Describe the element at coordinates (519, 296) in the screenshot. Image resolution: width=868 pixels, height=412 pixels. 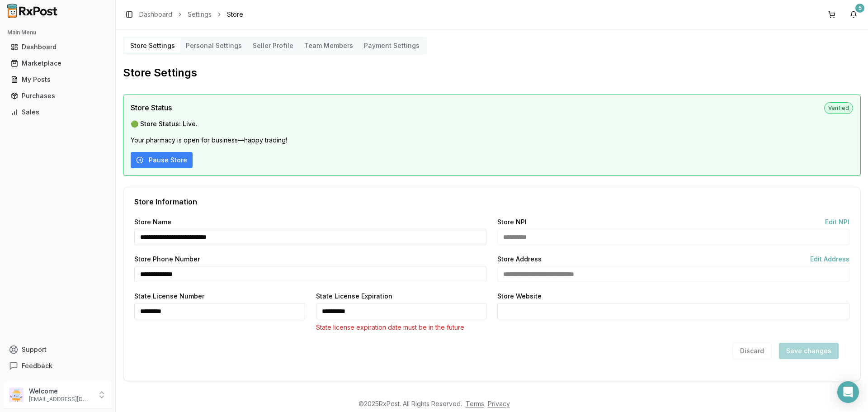
I see `label: Store Website` at that location.